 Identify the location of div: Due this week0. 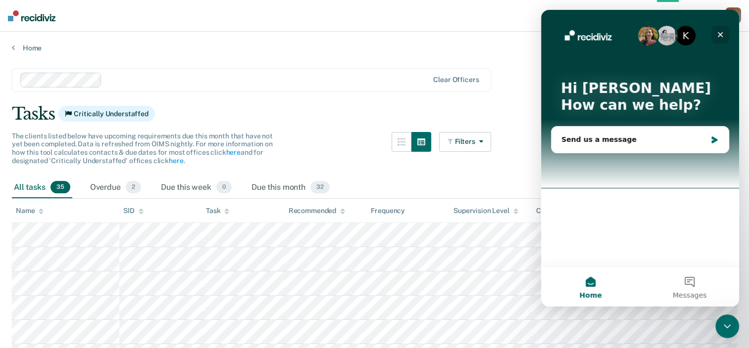
(196, 188).